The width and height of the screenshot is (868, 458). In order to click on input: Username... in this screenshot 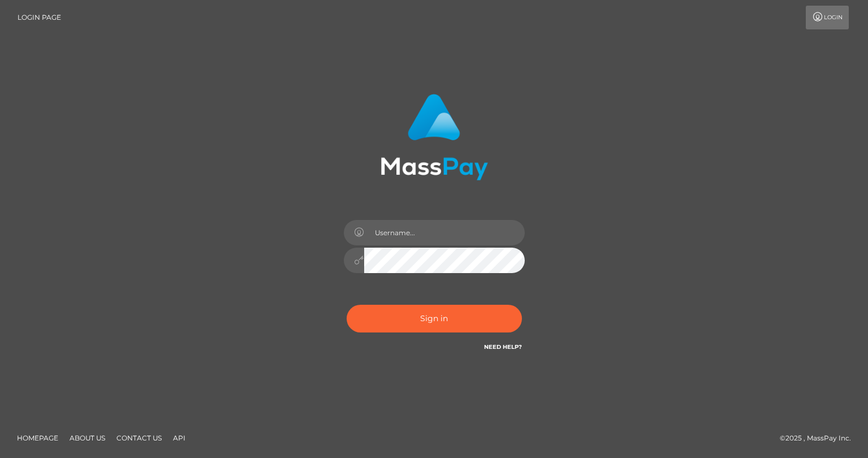, I will do `click(445, 232)`.